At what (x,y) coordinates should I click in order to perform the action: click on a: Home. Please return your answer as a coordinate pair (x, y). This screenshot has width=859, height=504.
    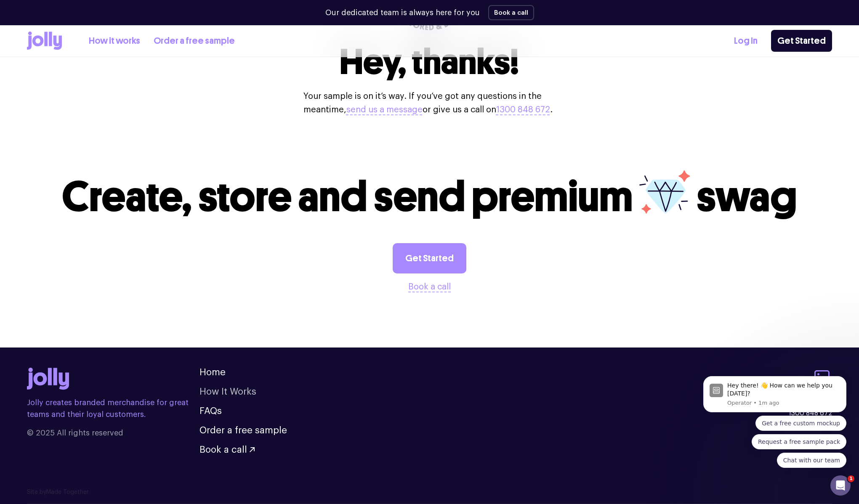
    Looking at the image, I should click on (213, 373).